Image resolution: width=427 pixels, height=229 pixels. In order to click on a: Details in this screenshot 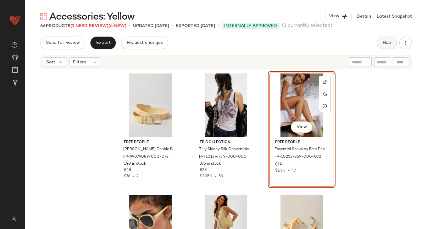, I will do `click(365, 16)`.